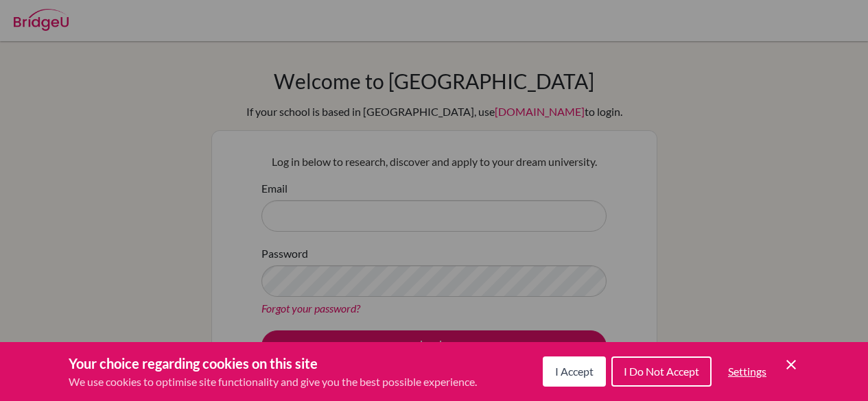  Describe the element at coordinates (661, 371) in the screenshot. I see `button: I Do Not Accept` at that location.